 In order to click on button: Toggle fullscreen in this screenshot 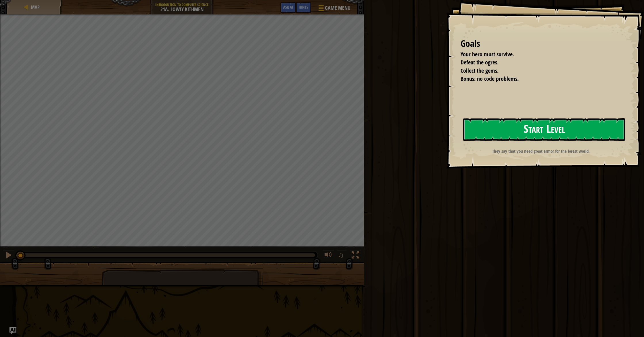, I will do `click(356, 255)`.